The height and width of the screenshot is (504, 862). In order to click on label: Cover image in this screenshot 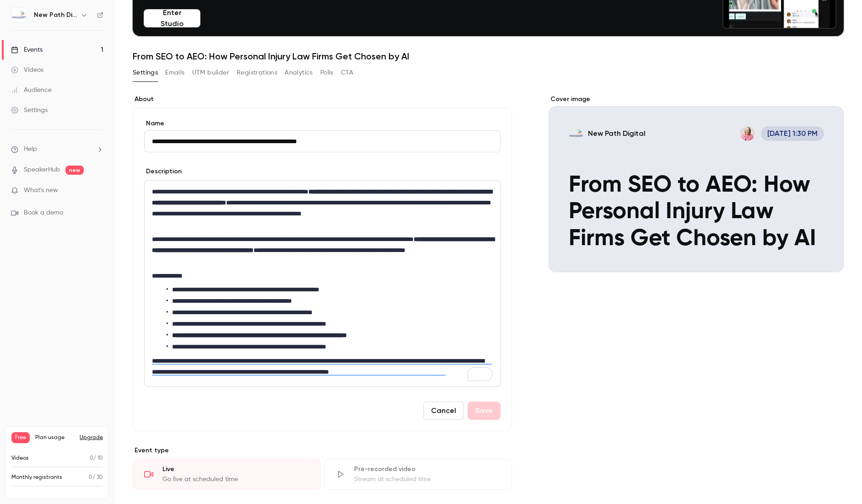, I will do `click(696, 99)`.